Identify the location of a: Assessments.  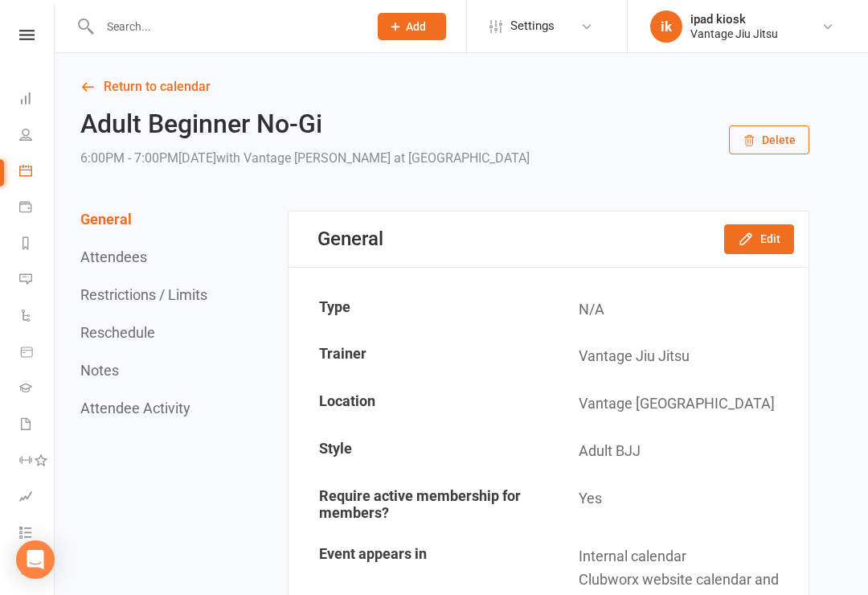
(37, 497).